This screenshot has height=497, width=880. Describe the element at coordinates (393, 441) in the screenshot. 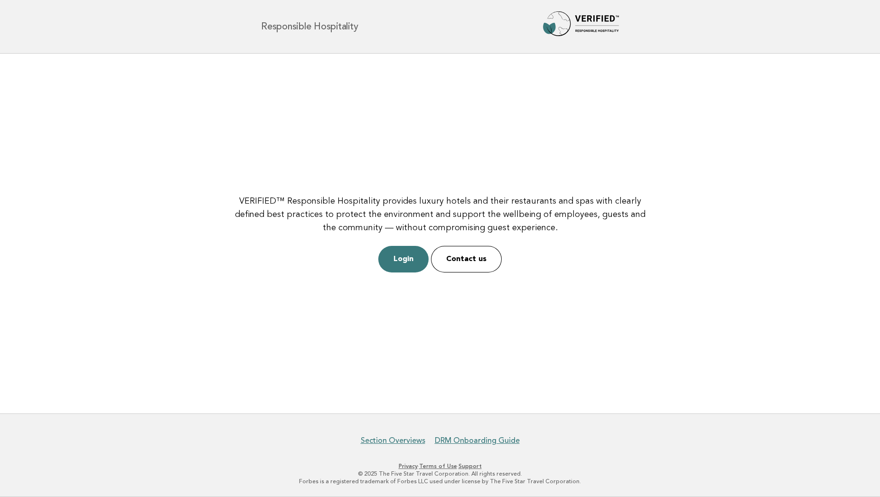

I see `a: Section Overviews` at that location.